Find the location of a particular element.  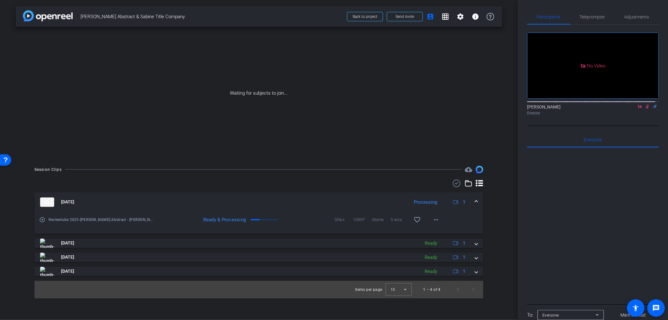

span: Send invite is located at coordinates (405, 17).